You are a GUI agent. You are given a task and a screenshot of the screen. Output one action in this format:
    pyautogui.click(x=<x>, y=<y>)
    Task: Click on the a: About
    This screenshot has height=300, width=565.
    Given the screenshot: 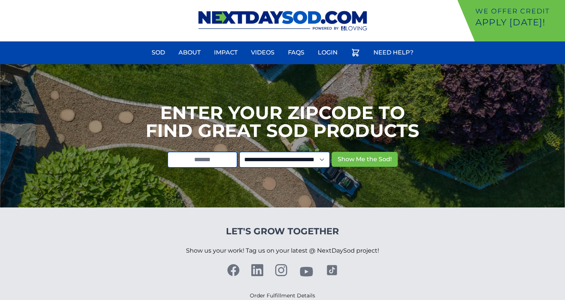 What is the action you would take?
    pyautogui.click(x=189, y=53)
    